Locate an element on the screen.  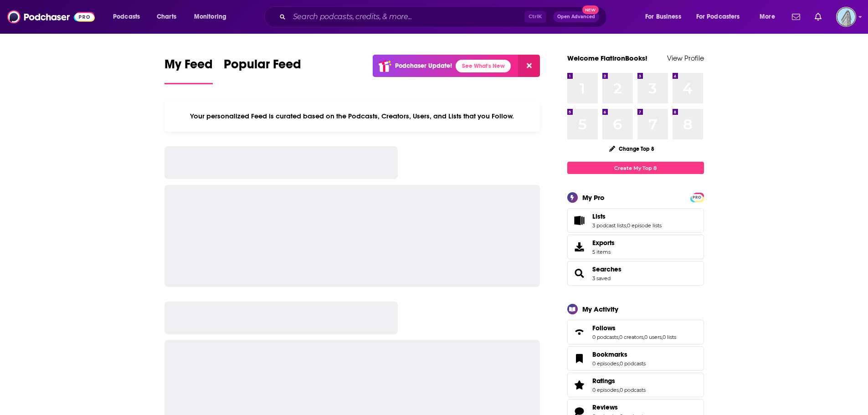
img: User Profile is located at coordinates (847, 17).